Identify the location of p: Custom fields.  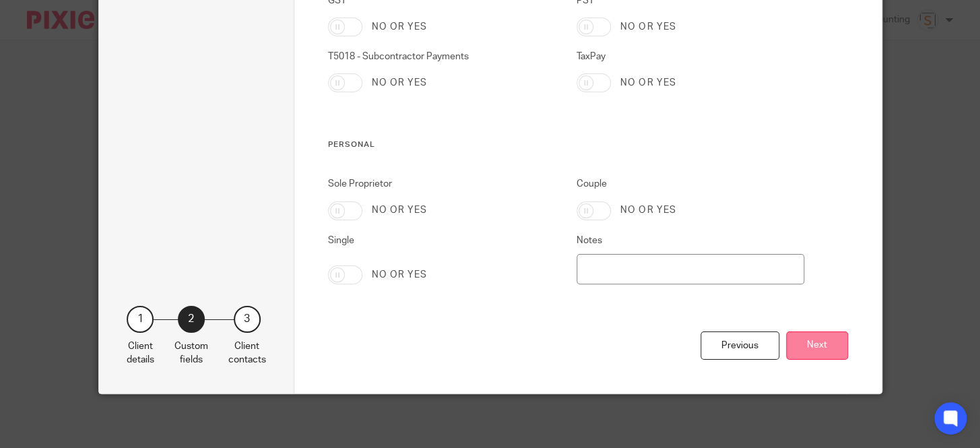
(191, 353).